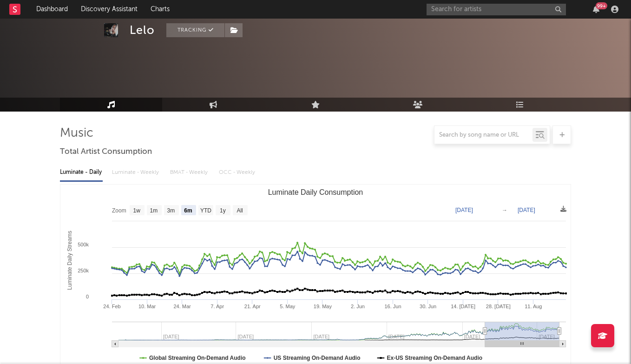  Describe the element at coordinates (111, 306) in the screenshot. I see `text: 24. Feb` at that location.